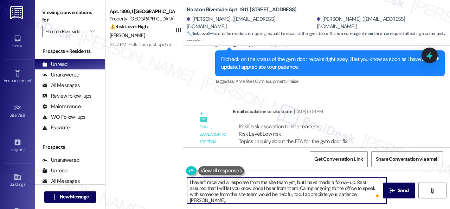 Image resolution: width=450 pixels, height=209 pixels. What do you see at coordinates (205, 33) in the screenshot?
I see `strong: 🔧 Risk Level: Medium` at bounding box center [205, 33].